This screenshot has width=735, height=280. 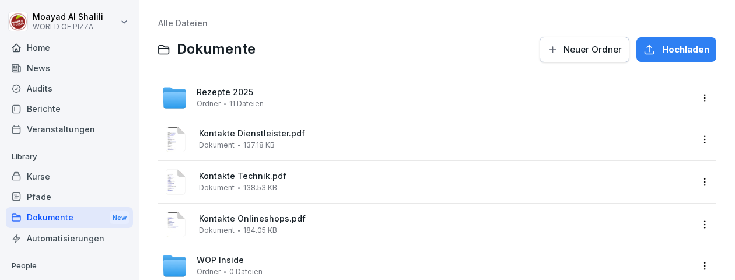 I want to click on div: Veranstaltungen, so click(x=69, y=129).